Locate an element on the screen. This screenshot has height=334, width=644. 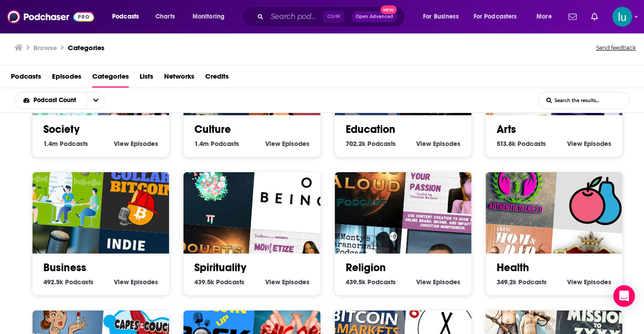
a: 439.5k Spirituality Podcasts is located at coordinates (219, 282).